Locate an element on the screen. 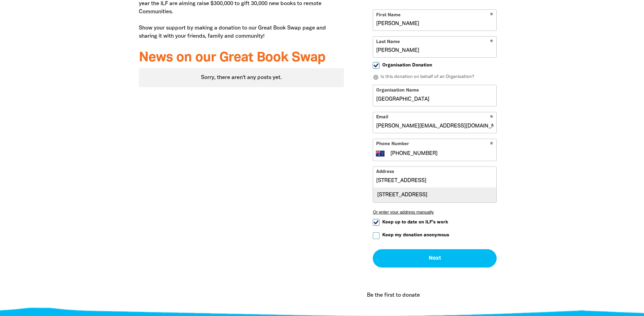 This screenshot has height=316, width=644. p: Be the first to donate is located at coordinates (394, 296).